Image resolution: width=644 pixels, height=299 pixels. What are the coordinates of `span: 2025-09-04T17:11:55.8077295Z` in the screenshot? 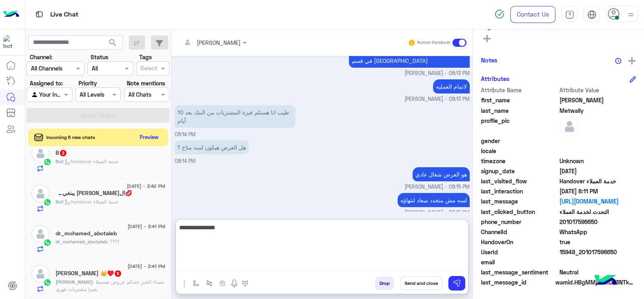 It's located at (598, 191).